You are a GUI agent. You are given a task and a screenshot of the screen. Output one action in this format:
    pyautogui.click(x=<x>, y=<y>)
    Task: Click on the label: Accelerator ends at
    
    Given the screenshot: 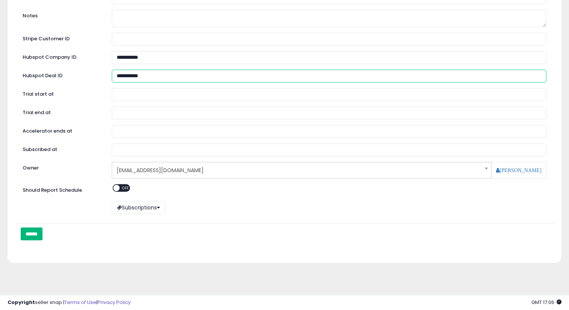 What is the action you would take?
    pyautogui.click(x=61, y=130)
    